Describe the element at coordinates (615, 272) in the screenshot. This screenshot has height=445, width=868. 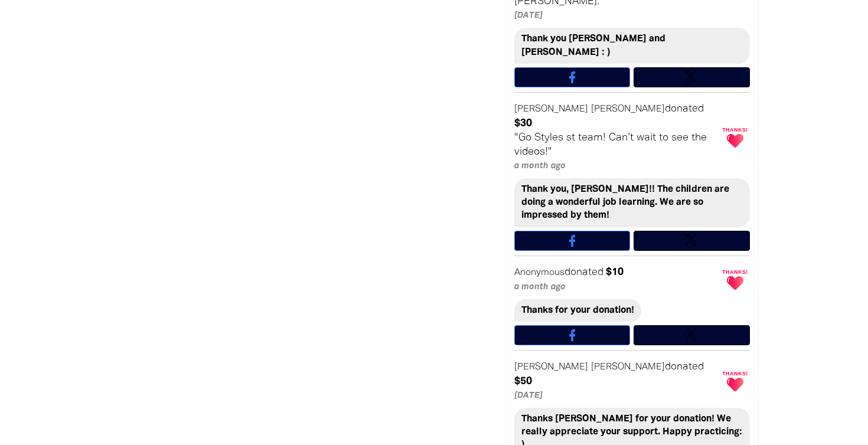
I see `em: $10` at that location.